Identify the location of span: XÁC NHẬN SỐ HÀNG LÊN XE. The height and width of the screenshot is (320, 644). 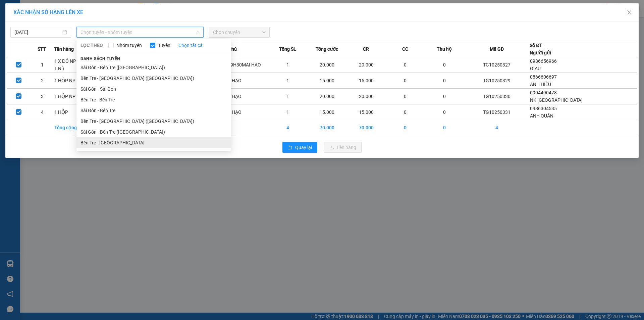
(48, 12).